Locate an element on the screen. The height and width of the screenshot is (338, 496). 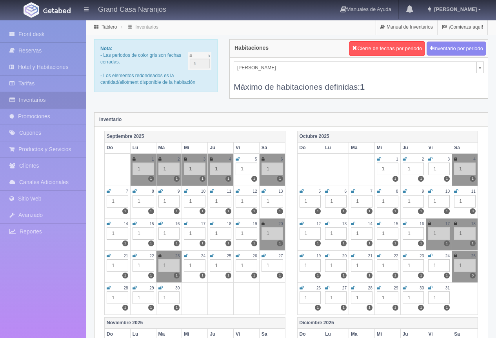
small: 29 is located at coordinates (151, 288).